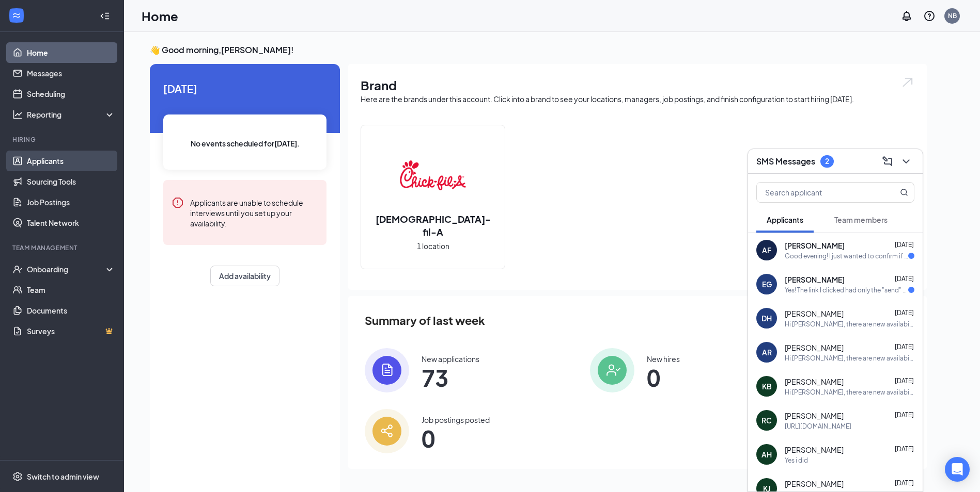 The width and height of the screenshot is (980, 492). I want to click on svg: Settings, so click(17, 477).